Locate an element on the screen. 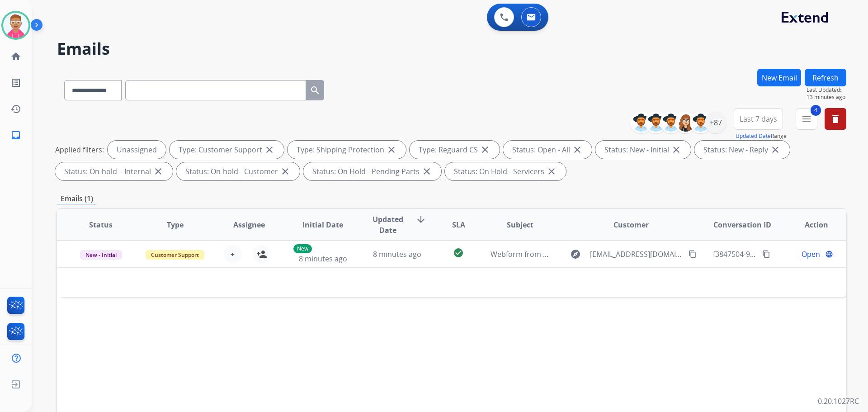 Image resolution: width=868 pixels, height=412 pixels. span: Last Updated: is located at coordinates (827, 90).